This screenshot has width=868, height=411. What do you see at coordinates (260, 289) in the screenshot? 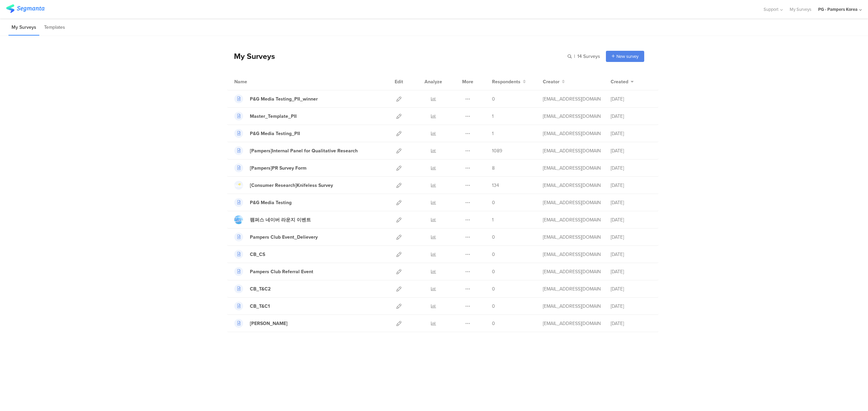
I see `div: CB_T&C2` at bounding box center [260, 289].